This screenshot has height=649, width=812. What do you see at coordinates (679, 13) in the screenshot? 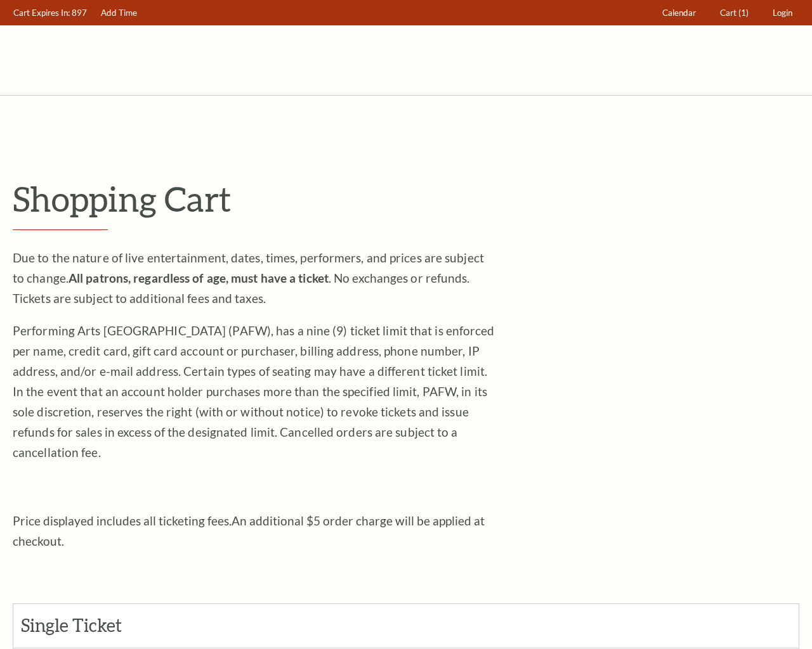
I see `a: Calendar` at bounding box center [679, 13].